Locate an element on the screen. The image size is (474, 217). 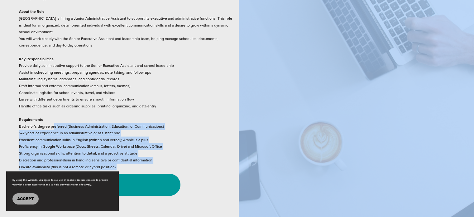
strong: About the Role is located at coordinates (32, 11).